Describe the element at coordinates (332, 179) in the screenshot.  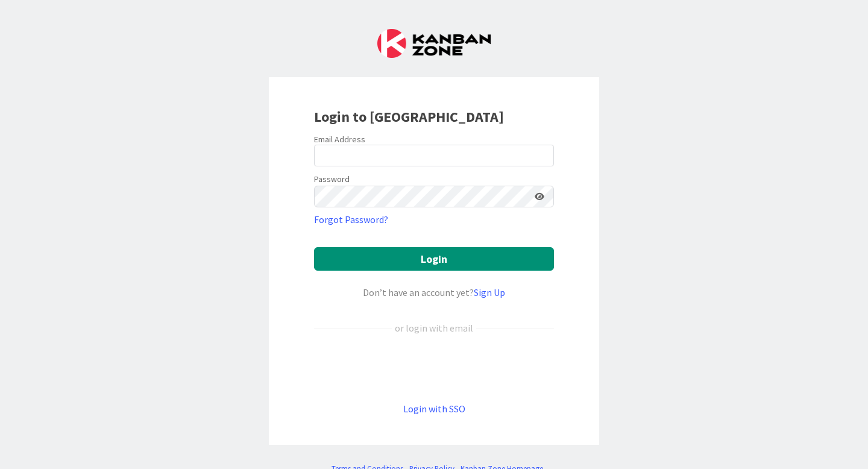
I see `label: Password` at that location.